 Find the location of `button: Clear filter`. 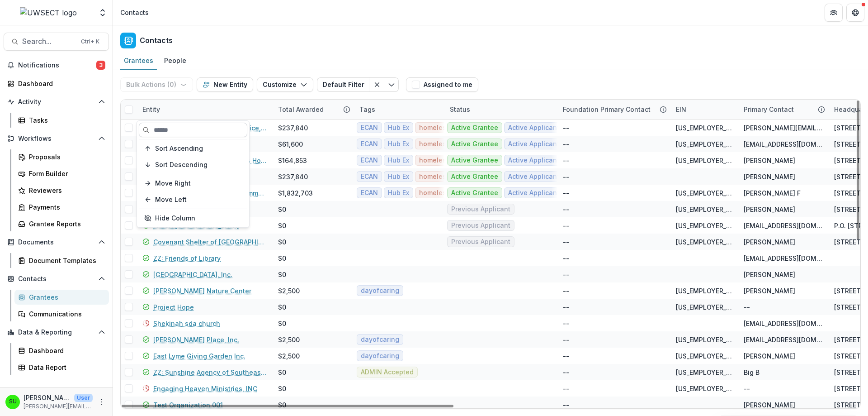

button: Clear filter is located at coordinates (377, 84).